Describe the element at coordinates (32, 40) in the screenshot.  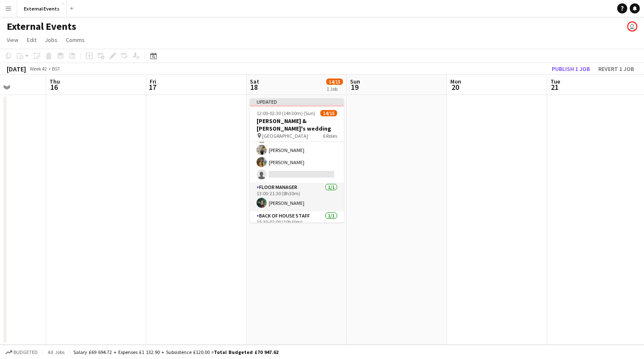
I see `a: Edit` at that location.